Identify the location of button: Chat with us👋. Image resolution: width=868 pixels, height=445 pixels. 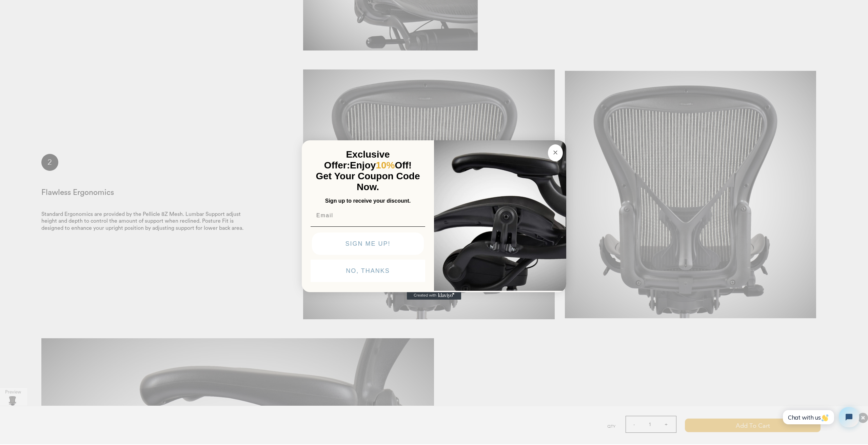
(33, 16).